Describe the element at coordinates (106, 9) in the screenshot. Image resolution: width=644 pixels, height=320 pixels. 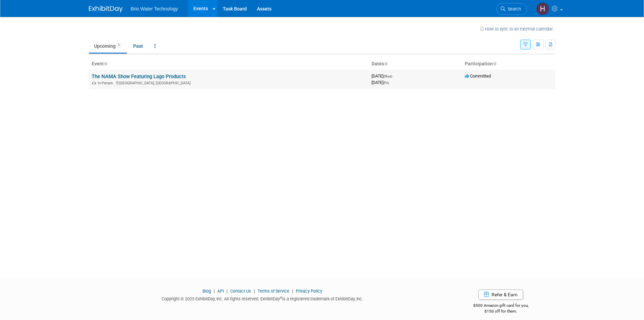
I see `img: ExhibitDay` at that location.